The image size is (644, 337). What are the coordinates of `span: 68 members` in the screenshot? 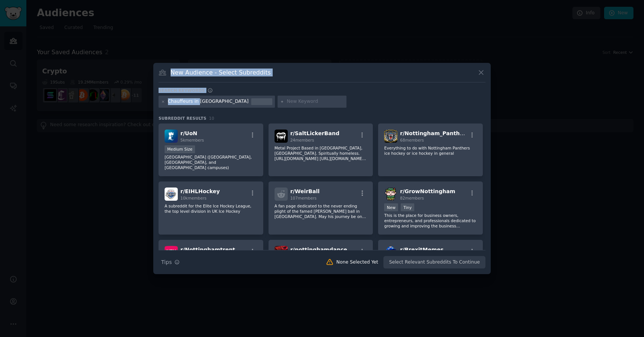 It's located at (412, 140).